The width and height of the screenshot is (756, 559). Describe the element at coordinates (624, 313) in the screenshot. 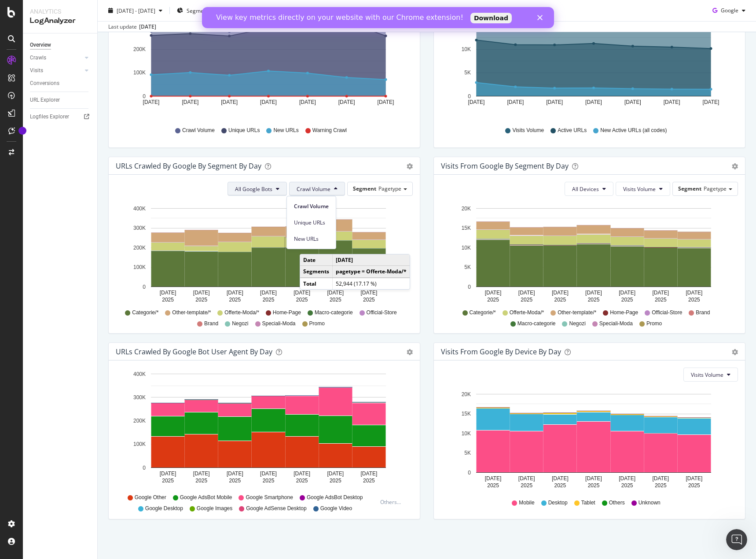

I see `span: Home-Page` at that location.